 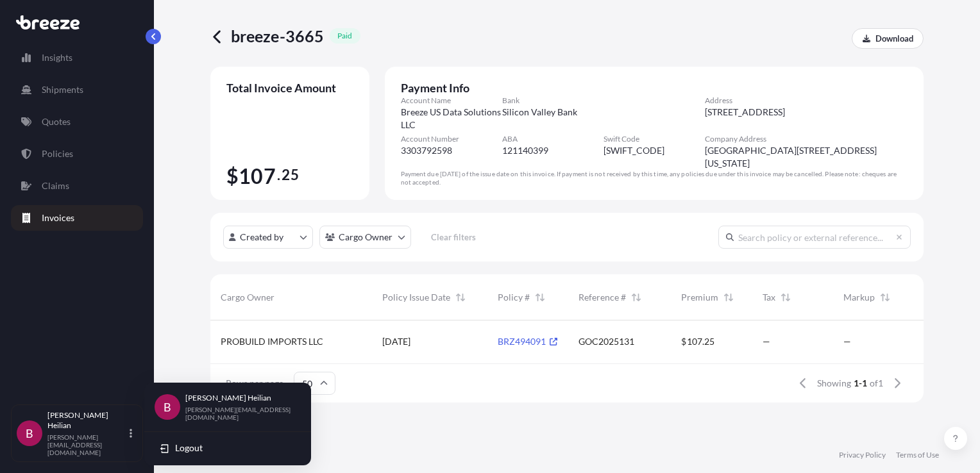 I want to click on span: breeze-3665, so click(x=278, y=36).